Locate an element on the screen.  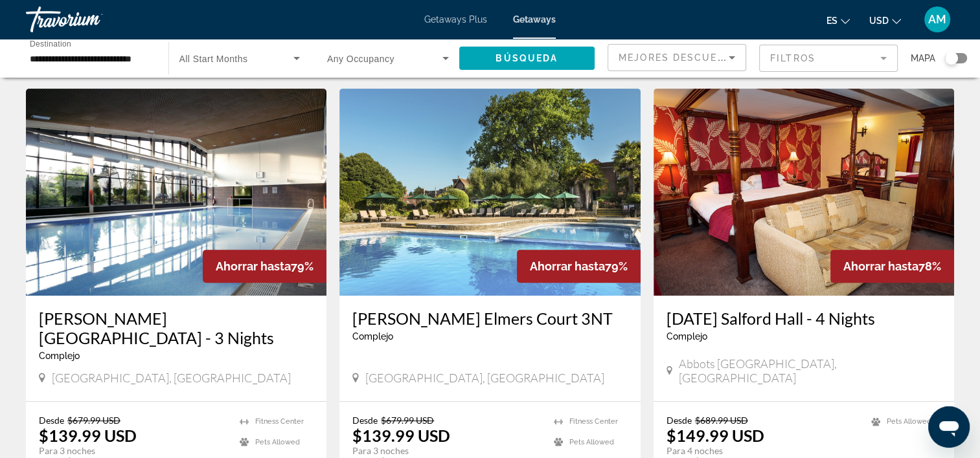
span: $689.99 USD is located at coordinates (721, 420).